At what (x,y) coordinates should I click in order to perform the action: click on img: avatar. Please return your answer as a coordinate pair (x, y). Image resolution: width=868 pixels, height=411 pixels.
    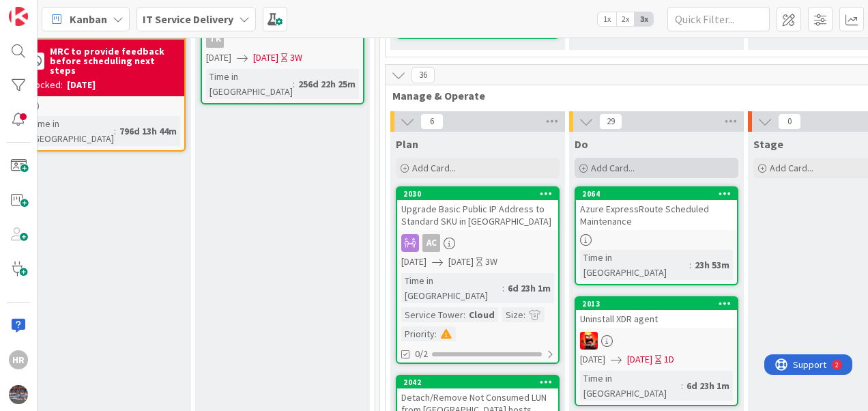
    Looking at the image, I should click on (19, 395).